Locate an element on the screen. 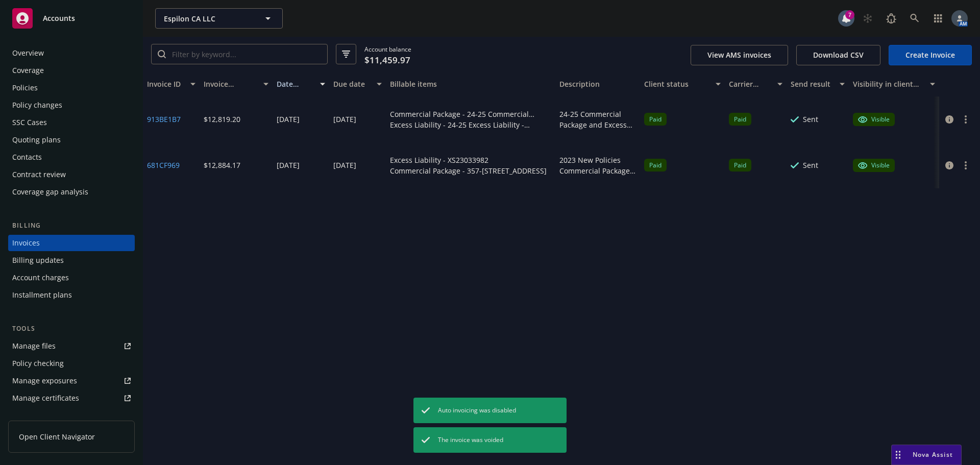 The width and height of the screenshot is (980, 465). div: Coverage gap analysis is located at coordinates (50, 192).